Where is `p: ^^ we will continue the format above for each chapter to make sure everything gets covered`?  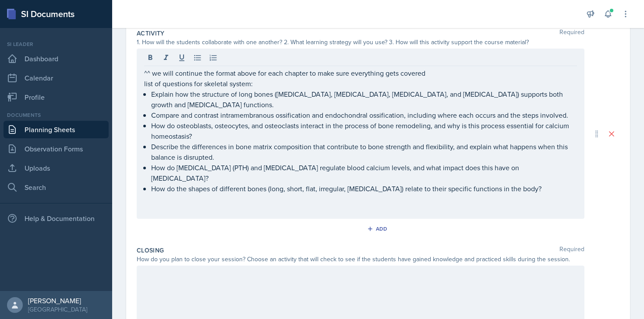 p: ^^ we will continue the format above for each chapter to make sure everything gets covered is located at coordinates (361, 73).